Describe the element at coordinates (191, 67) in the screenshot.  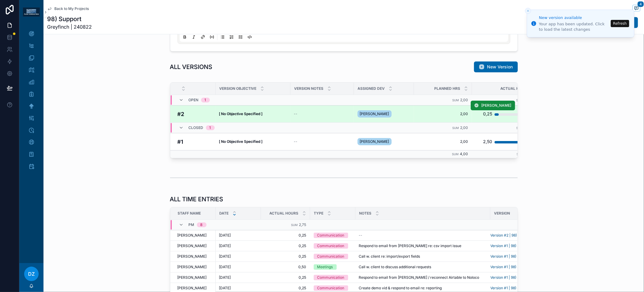
I see `h1: ALL VERSIONS` at that location.